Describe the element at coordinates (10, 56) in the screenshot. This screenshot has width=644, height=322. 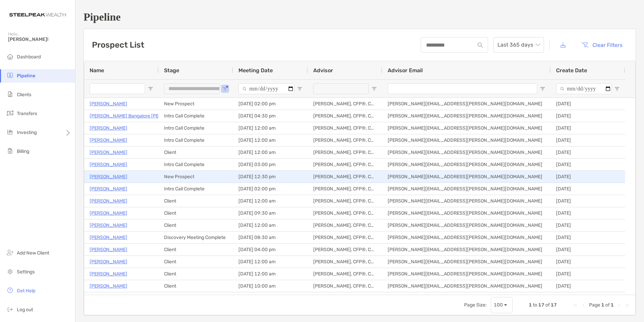
I see `img: dashboard icon` at that location.